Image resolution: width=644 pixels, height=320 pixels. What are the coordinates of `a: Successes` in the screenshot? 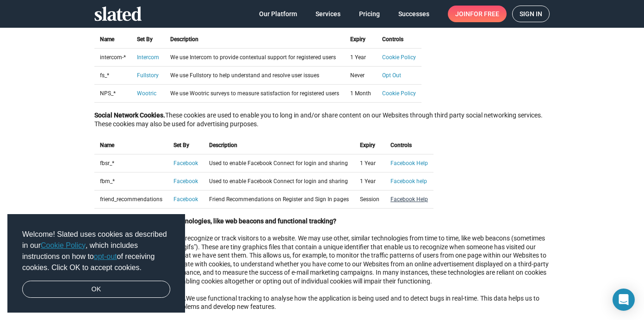 It's located at (413, 14).